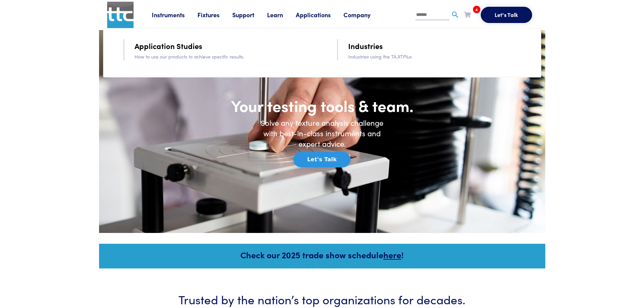  Describe the element at coordinates (322, 299) in the screenshot. I see `h3: Trusted by the nation’s top organizations for decades.` at that location.